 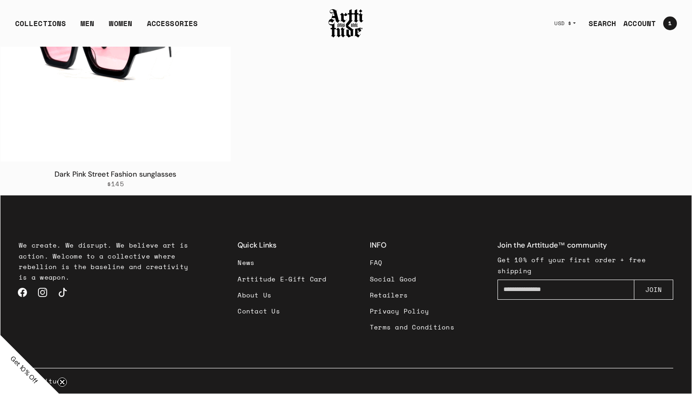 I want to click on a: Terms and Conditions, so click(x=412, y=327).